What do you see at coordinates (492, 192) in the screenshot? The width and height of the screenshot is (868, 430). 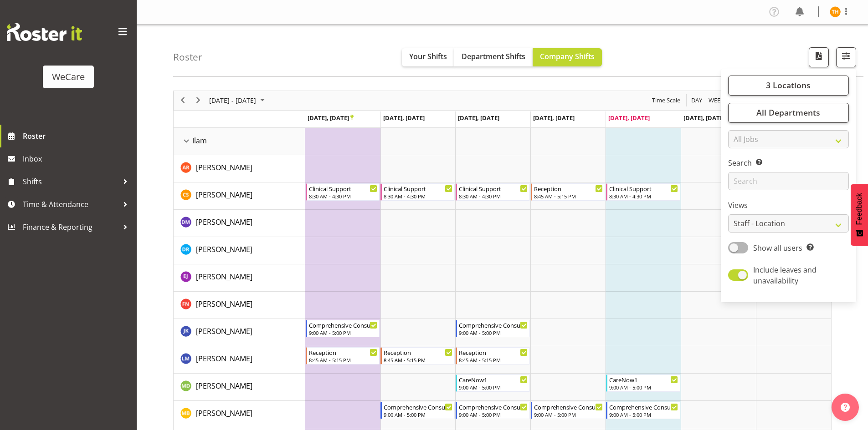 I see `div: Catherine Stewart"s event - Clinical Support Begin From Wednesday, September 24, 2025 at 8:30:00 ...` at bounding box center [492, 192].